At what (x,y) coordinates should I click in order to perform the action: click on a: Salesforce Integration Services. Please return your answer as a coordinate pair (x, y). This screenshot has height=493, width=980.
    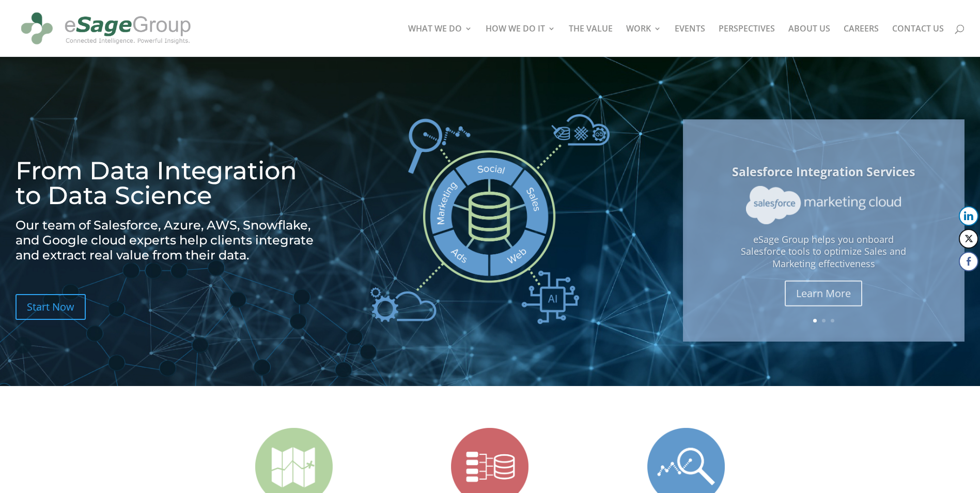
    Looking at the image, I should click on (824, 167).